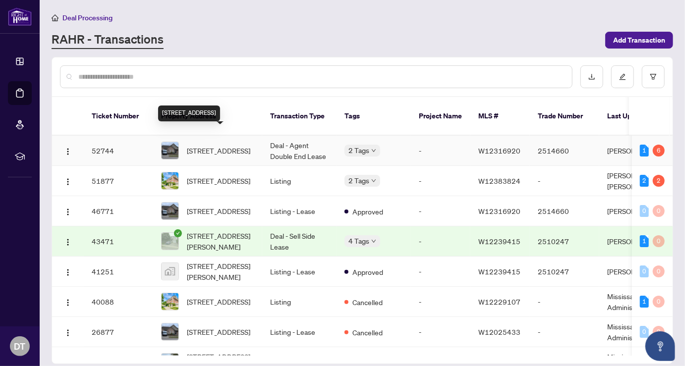 The image size is (685, 366). Describe the element at coordinates (623, 77) in the screenshot. I see `span: edit` at that location.